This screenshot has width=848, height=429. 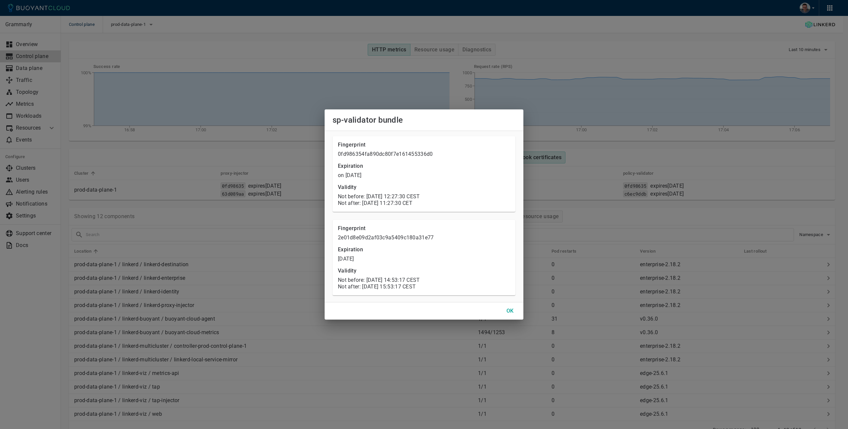 I want to click on span: Sun, 24 Aug 2025 12:53:17 UTC, so click(x=393, y=280).